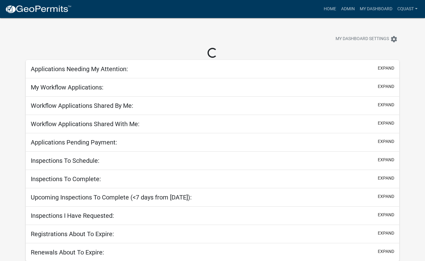  Describe the element at coordinates (407, 9) in the screenshot. I see `a: cquast` at that location.